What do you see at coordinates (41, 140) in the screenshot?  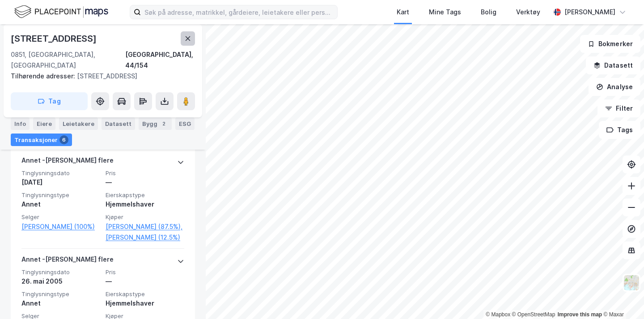 I see `div: Transaksjoner` at bounding box center [41, 140].